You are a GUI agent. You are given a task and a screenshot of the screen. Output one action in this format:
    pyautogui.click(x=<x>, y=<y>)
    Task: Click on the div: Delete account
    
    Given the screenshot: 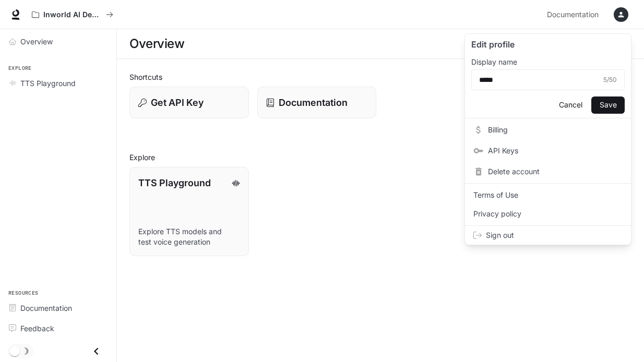 What is the action you would take?
    pyautogui.click(x=548, y=172)
    